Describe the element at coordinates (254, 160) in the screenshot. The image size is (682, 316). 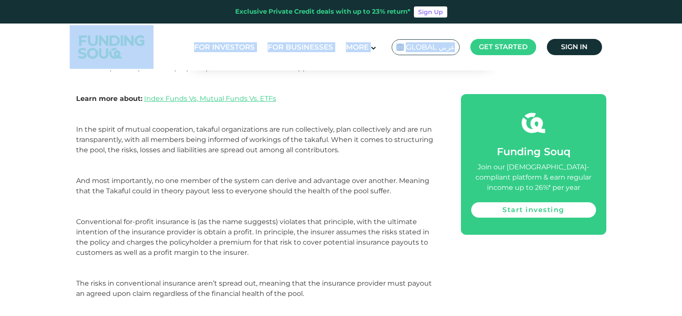
I see `span: In the spirit of mutual cooperation, takaful organizations are run collectively, plan collectivel...` at that location.